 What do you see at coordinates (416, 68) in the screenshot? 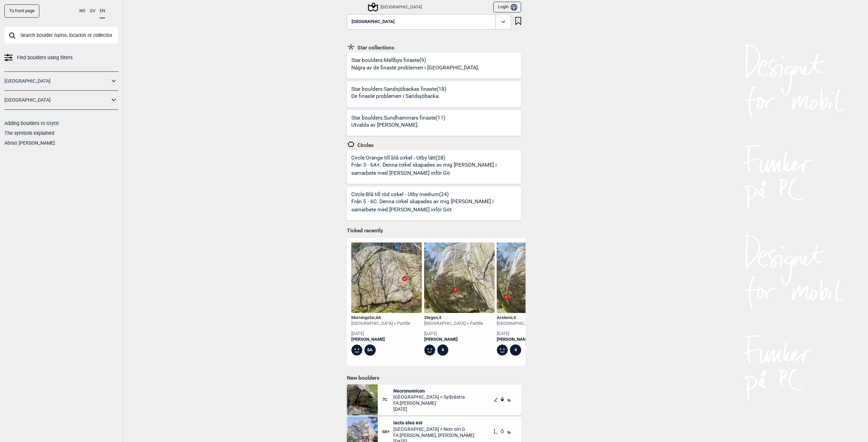
I see `div: Star boulders: Mellbys finaste (9)` at bounding box center [416, 68].